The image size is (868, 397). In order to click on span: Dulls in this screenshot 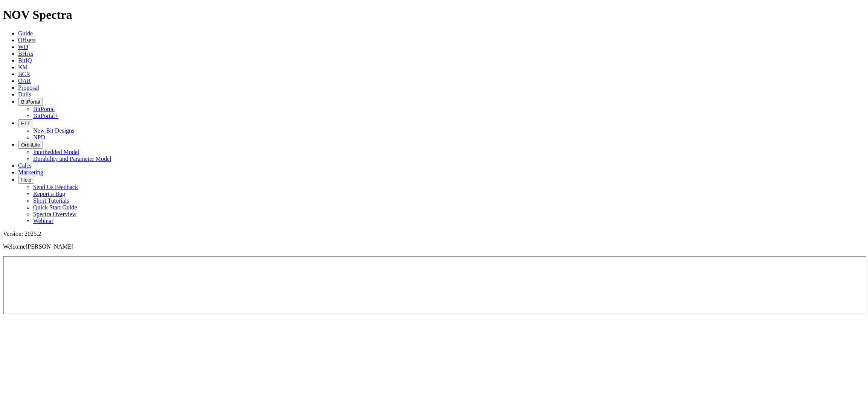, I will do `click(24, 94)`.